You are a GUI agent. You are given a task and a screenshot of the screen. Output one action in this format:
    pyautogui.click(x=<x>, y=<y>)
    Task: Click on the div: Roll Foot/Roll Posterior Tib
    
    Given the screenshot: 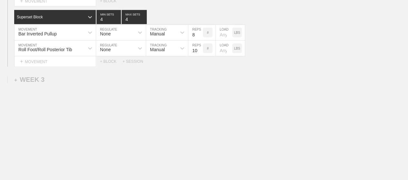 What is the action you would take?
    pyautogui.click(x=45, y=50)
    